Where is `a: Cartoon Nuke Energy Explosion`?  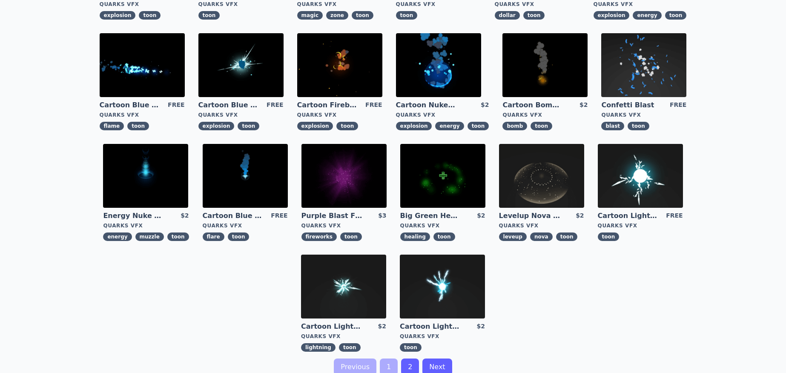
a: Cartoon Nuke Energy Explosion is located at coordinates (427, 105).